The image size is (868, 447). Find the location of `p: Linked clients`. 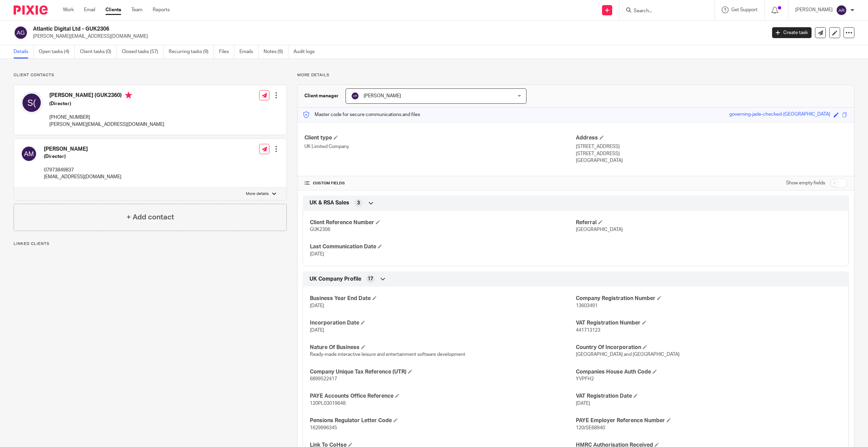

p: Linked clients is located at coordinates (150, 244).